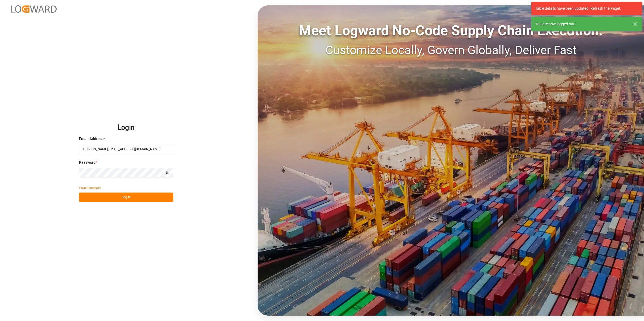 The height and width of the screenshot is (321, 644). Describe the element at coordinates (581, 24) in the screenshot. I see `div: You are now logged out` at that location.